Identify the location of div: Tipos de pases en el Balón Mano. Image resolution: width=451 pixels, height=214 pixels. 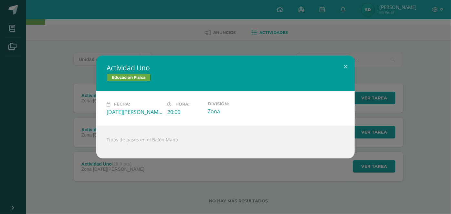
(226, 142).